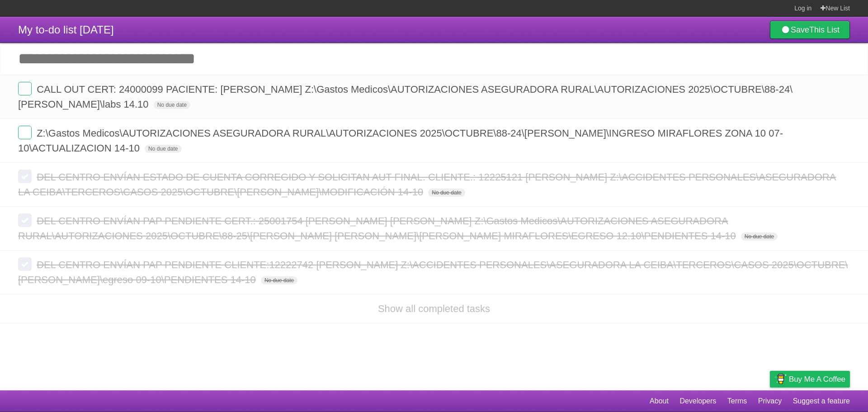 This screenshot has height=412, width=868. Describe the element at coordinates (434, 308) in the screenshot. I see `a: Show all completed tasks` at that location.